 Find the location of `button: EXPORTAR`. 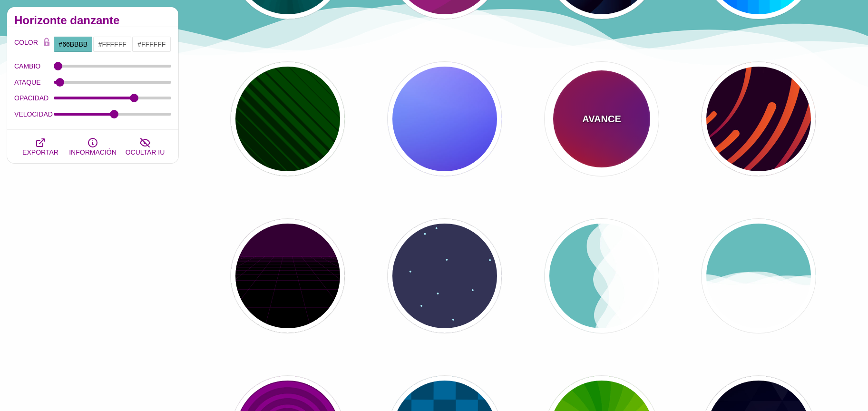

button: EXPORTAR is located at coordinates (40, 147).